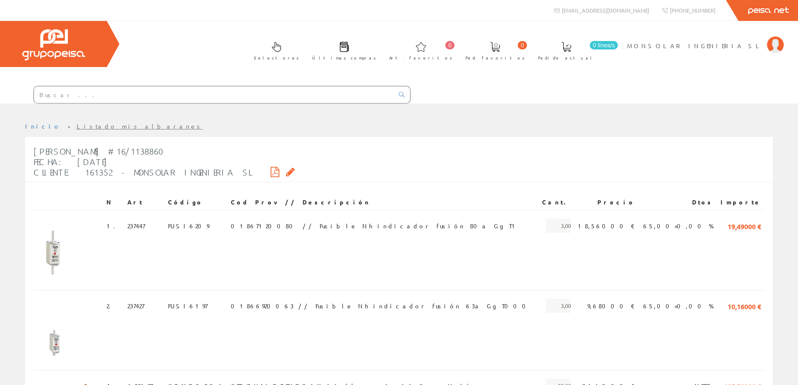  What do you see at coordinates (606, 202) in the screenshot?
I see `th: Precio` at bounding box center [606, 202].